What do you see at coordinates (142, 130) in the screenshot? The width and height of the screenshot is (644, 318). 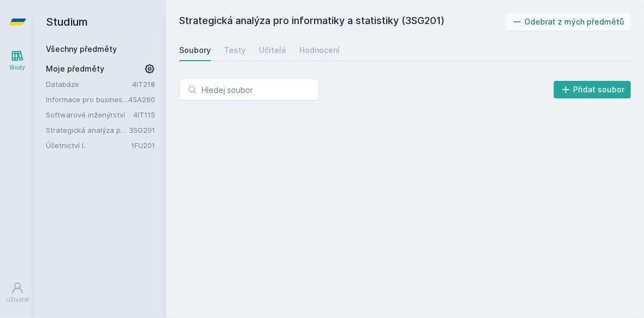 I see `a: 3SG201` at bounding box center [142, 130].